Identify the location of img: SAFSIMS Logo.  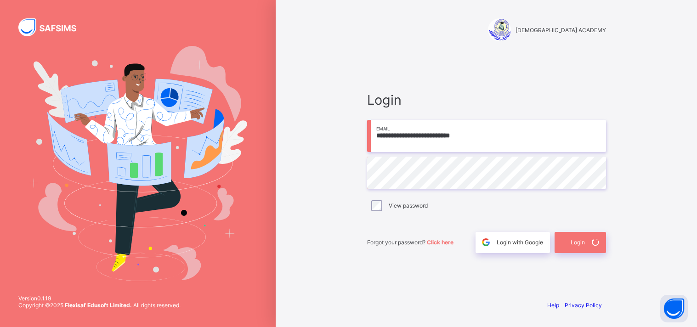
(53, 27).